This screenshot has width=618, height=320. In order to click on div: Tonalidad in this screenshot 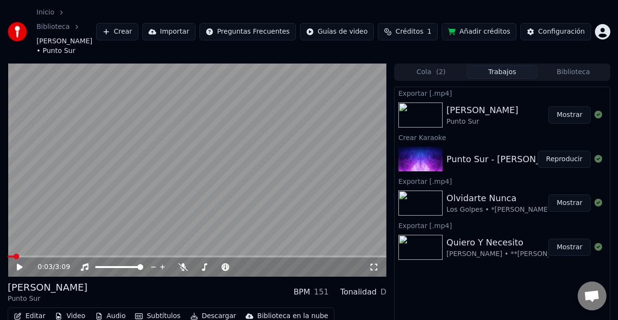, I will do `click(359, 292)`.